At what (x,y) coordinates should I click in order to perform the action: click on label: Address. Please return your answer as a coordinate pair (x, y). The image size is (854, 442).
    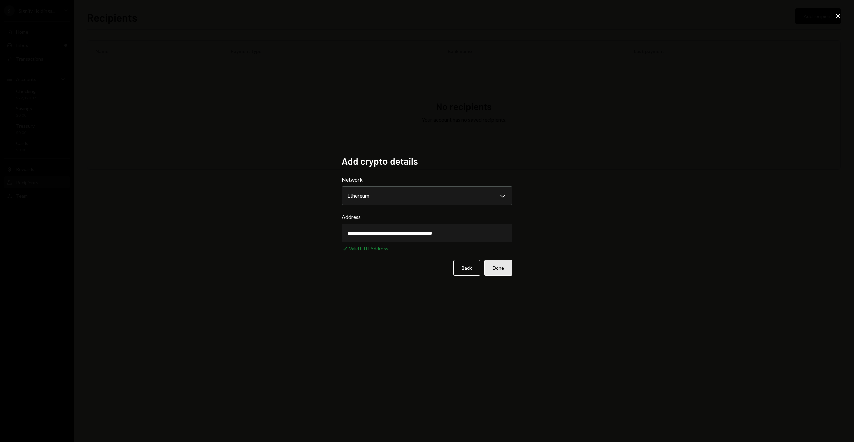
    Looking at the image, I should click on (427, 217).